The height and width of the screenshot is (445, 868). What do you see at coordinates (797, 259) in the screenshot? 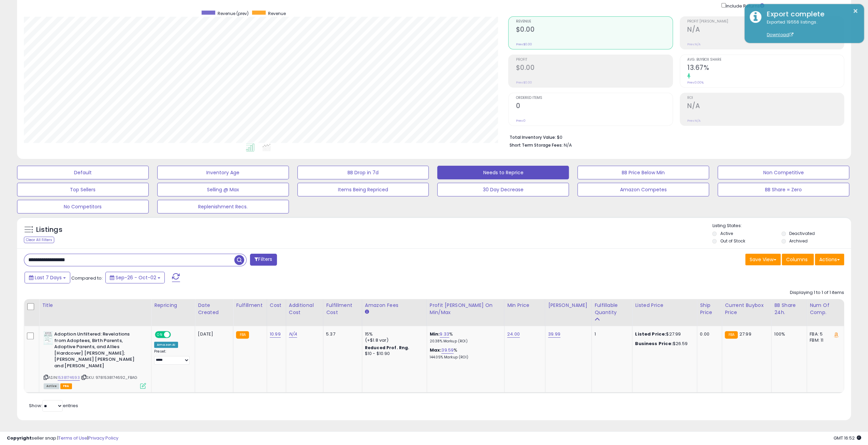
I see `span: Columns` at bounding box center [797, 259].